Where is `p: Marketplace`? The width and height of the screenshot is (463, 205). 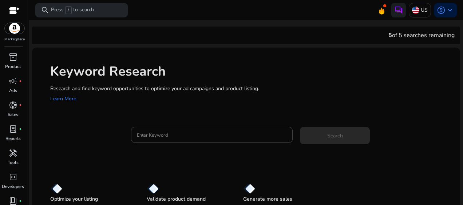
p: Marketplace is located at coordinates (15, 39).